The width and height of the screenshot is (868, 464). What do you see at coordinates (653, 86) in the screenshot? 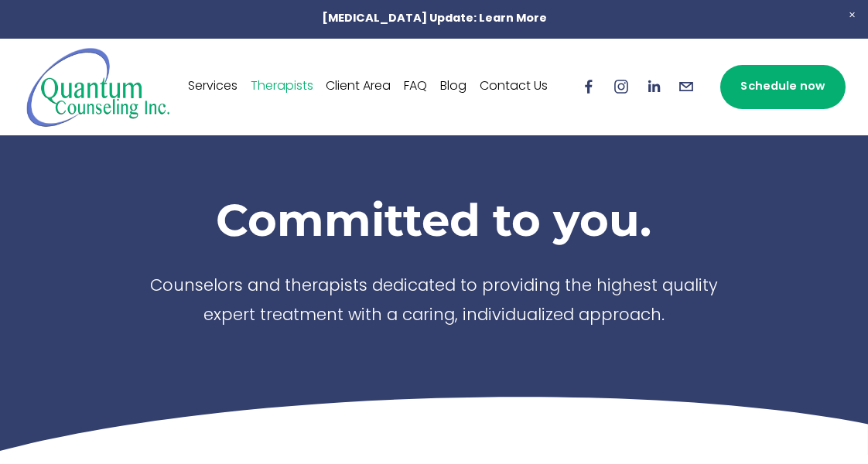
I see `a: LinkedIn` at bounding box center [653, 86].